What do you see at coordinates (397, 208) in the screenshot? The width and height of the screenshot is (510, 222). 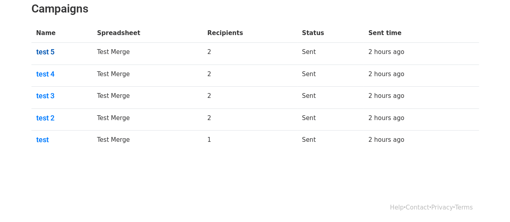 I see `a: Help` at bounding box center [397, 208].